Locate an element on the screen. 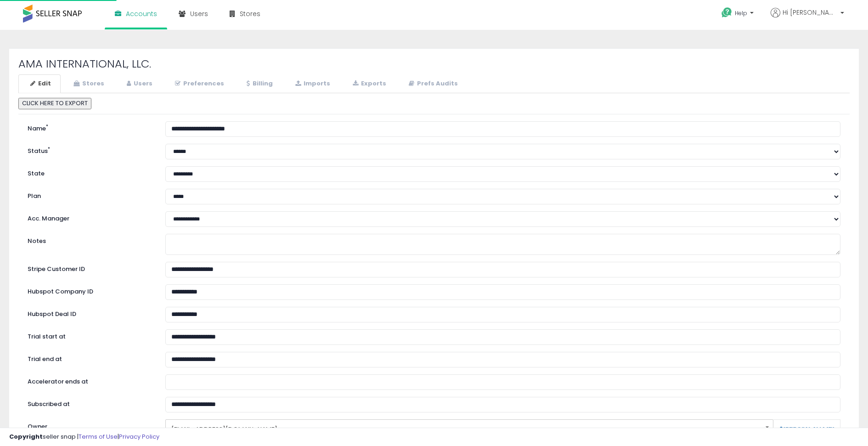 This screenshot has width=868, height=446. a: Edit is located at coordinates (40, 84).